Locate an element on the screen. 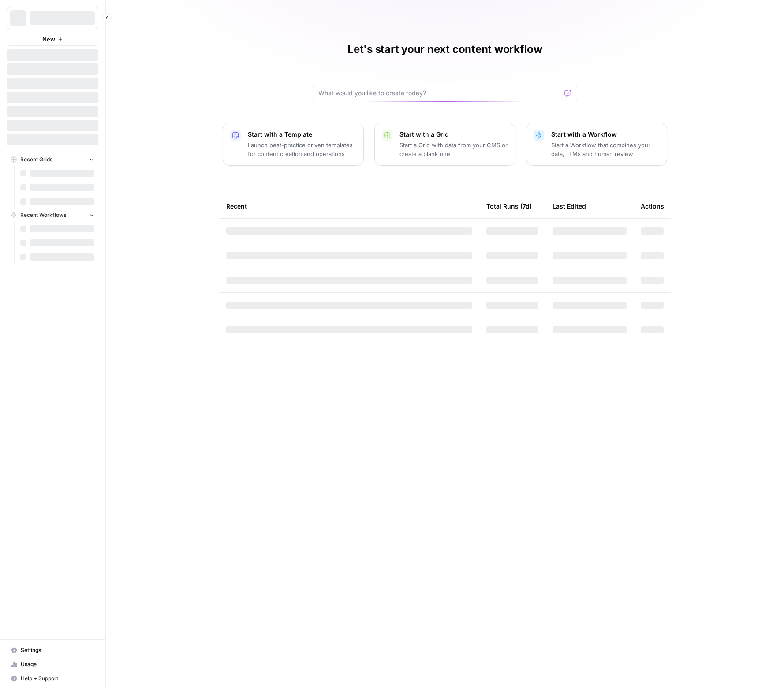 This screenshot has width=784, height=689. p: Launch best-practice driven templates for content creation and operations is located at coordinates (302, 149).